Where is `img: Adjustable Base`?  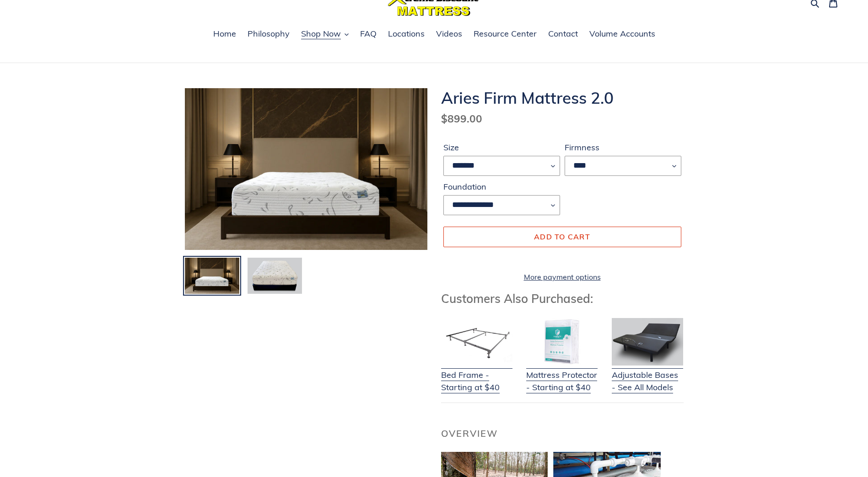 img: Adjustable Base is located at coordinates (647, 342).